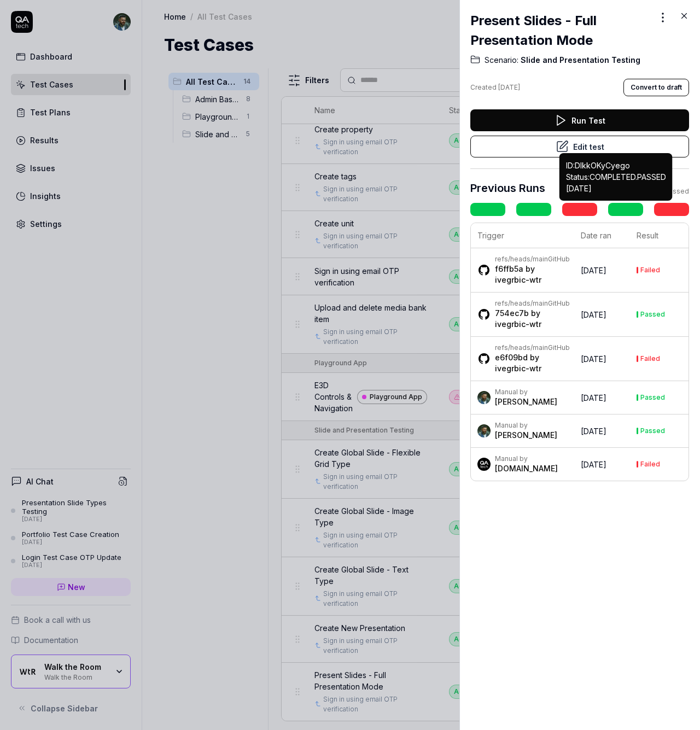  Describe the element at coordinates (512, 313) in the screenshot. I see `a: 754ec7b` at that location.